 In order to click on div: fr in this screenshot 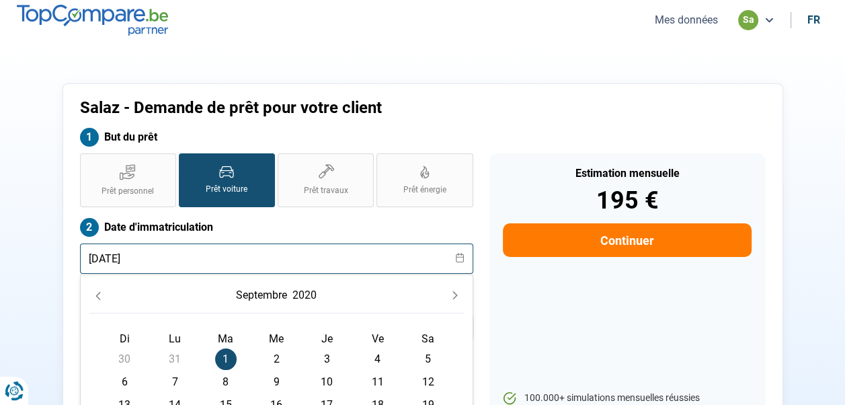, I will do `click(814, 19)`.